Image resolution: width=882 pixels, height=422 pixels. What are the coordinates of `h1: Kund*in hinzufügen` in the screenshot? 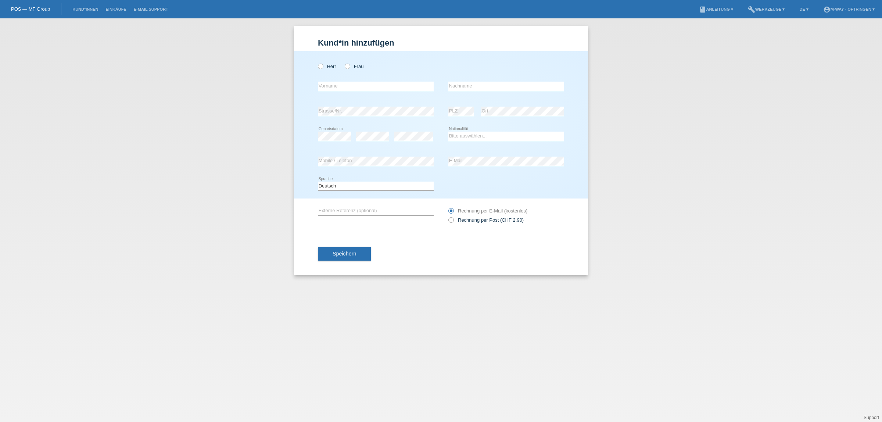 It's located at (441, 43).